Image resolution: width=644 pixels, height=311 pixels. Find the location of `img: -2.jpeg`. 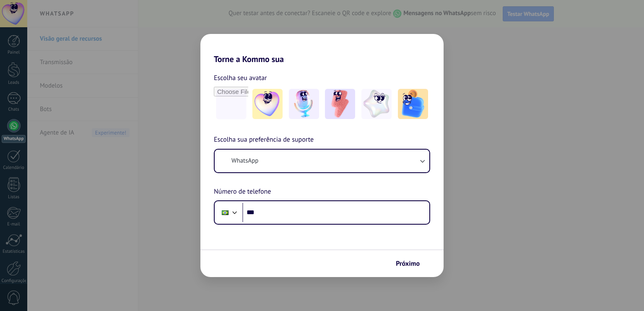

img: -2.jpeg is located at coordinates (304, 104).